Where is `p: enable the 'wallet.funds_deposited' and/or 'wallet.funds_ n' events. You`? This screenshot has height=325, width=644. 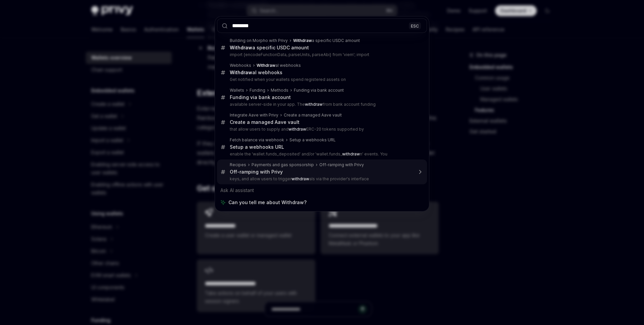 p: enable the 'wallet.funds_deposited' and/or 'wallet.funds_ n' events. You is located at coordinates (321, 154).